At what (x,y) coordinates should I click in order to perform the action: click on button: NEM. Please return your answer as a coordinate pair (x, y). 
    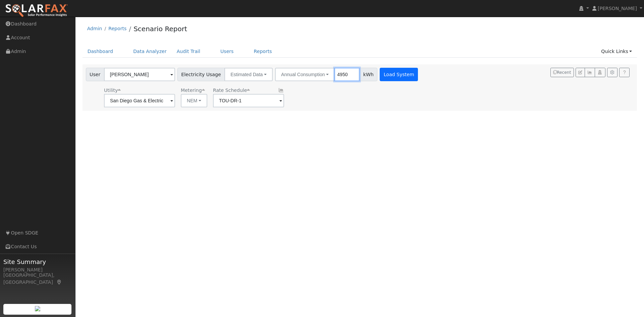
    Looking at the image, I should click on (194, 101).